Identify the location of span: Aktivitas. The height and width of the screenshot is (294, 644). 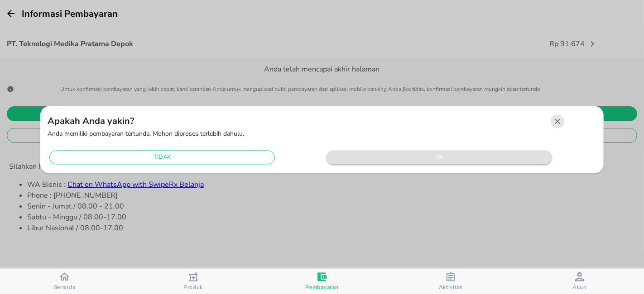
(451, 287).